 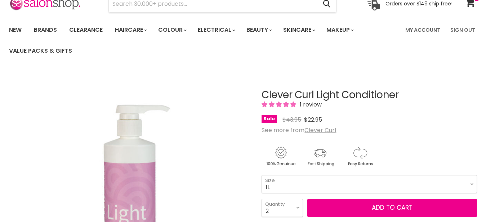 What do you see at coordinates (282, 208) in the screenshot?
I see `select: Quantity` at bounding box center [282, 208].